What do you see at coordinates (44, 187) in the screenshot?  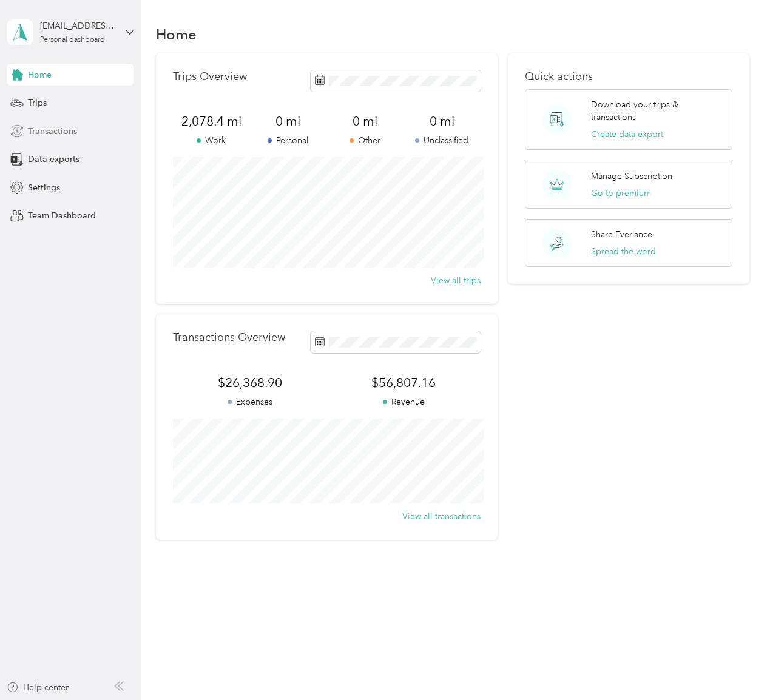 I see `span: Settings` at bounding box center [44, 187].